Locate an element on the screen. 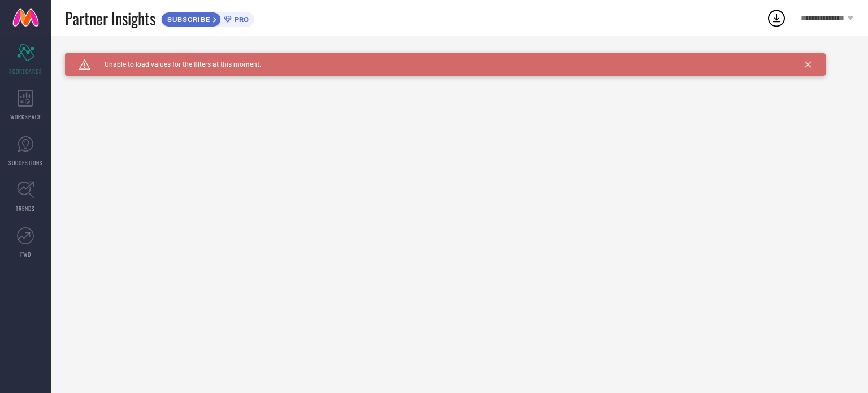 The image size is (868, 393). span: SUBSCRIBE is located at coordinates (187, 19).